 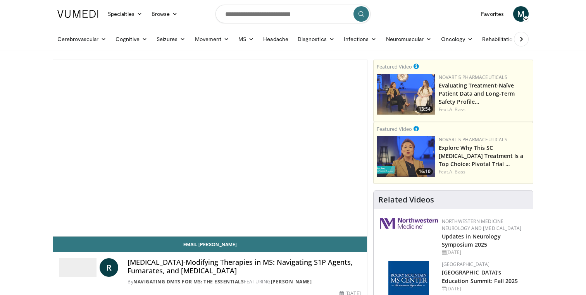 I want to click on a: Cerebrovascular, so click(x=82, y=39).